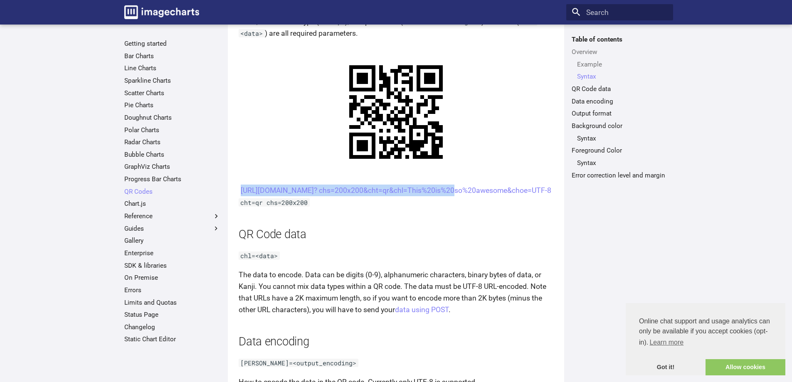  What do you see at coordinates (172, 192) in the screenshot?
I see `a: QR Codes` at bounding box center [172, 192].